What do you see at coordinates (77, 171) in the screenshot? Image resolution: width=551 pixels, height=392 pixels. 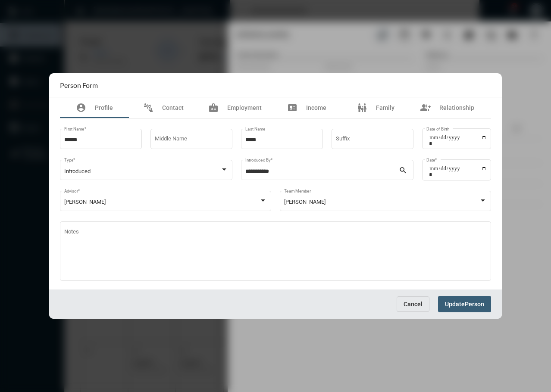 I see `span: Introduced` at bounding box center [77, 171].